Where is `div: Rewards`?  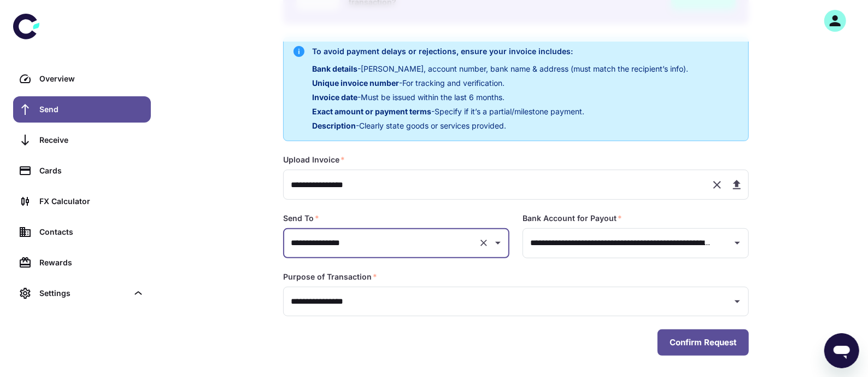 div: Rewards is located at coordinates (92, 263).